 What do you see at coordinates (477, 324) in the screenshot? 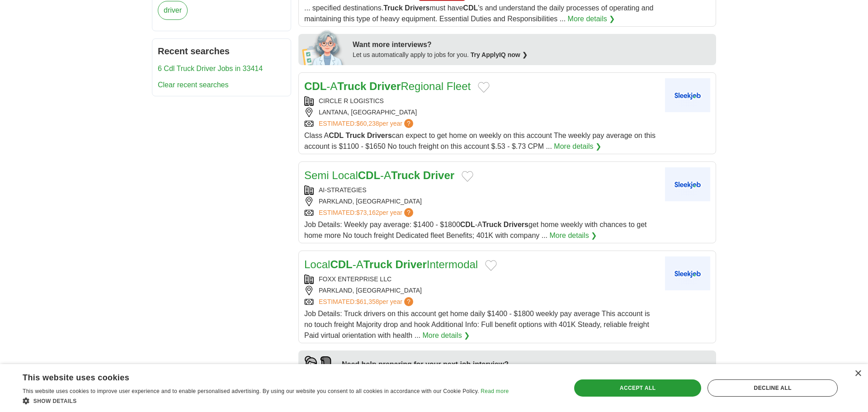
I see `span: Job Details: Truck drivers on this account get home daily $1400 - $1800 weekly pay average This a...` at bounding box center [477, 324].